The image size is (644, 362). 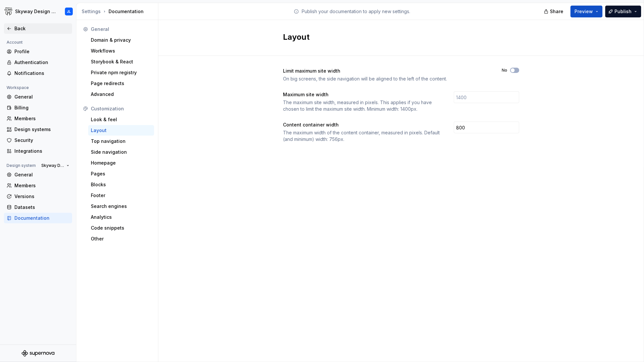 What do you see at coordinates (38, 52) in the screenshot?
I see `a: Profile` at bounding box center [38, 52].